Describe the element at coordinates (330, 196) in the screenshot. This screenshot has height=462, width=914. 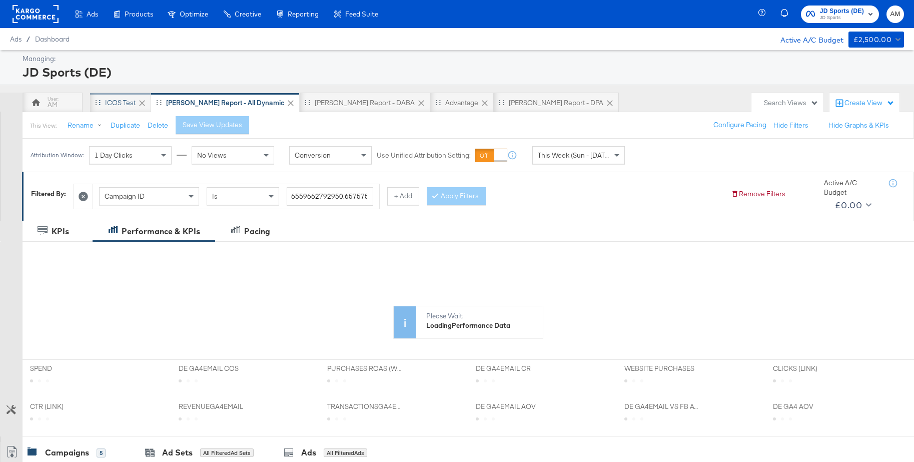
I see `input: Enter a search term` at that location.